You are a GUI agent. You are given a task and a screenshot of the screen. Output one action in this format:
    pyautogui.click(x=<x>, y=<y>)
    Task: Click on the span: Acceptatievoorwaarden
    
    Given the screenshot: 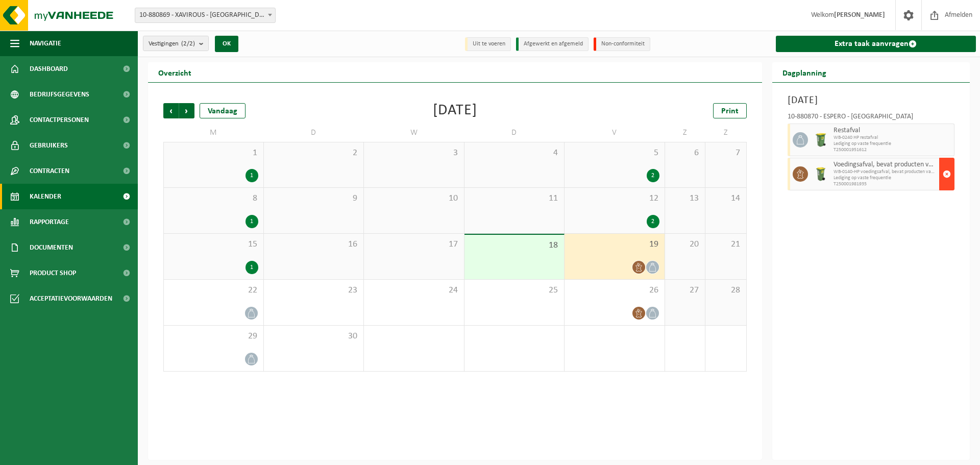 What is the action you would take?
    pyautogui.click(x=71, y=299)
    